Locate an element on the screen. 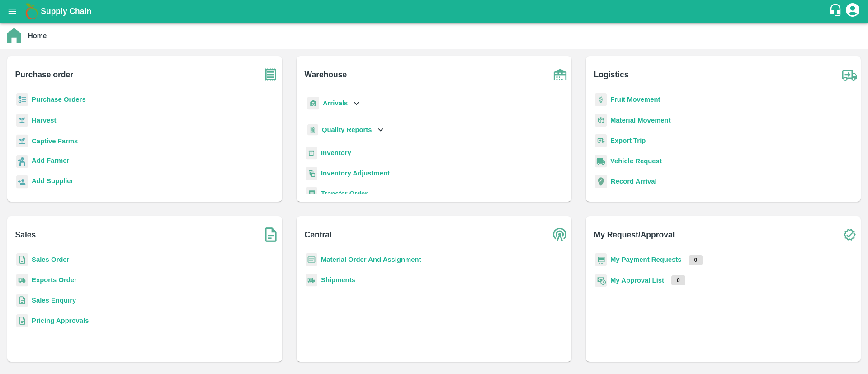 The height and width of the screenshot is (374, 868). a: Vehicle Request is located at coordinates (636, 161).